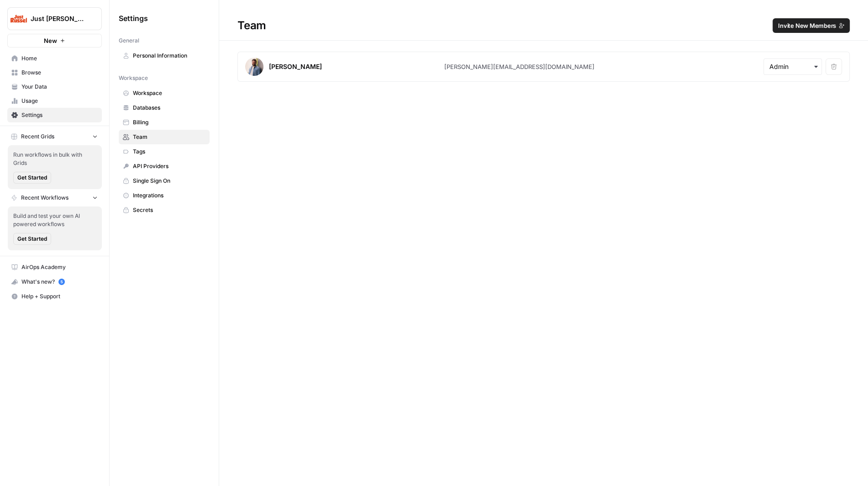  Describe the element at coordinates (38, 137) in the screenshot. I see `span: Recent Grids` at that location.